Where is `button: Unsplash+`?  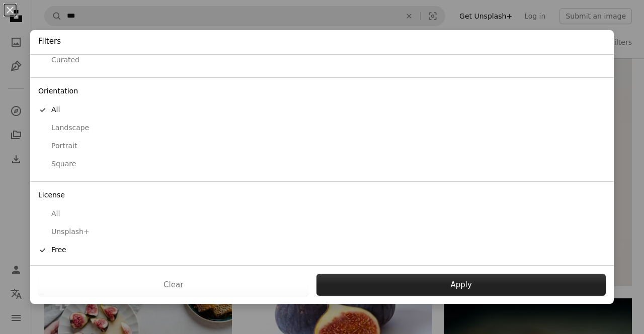 button: Unsplash+ is located at coordinates (322, 232).